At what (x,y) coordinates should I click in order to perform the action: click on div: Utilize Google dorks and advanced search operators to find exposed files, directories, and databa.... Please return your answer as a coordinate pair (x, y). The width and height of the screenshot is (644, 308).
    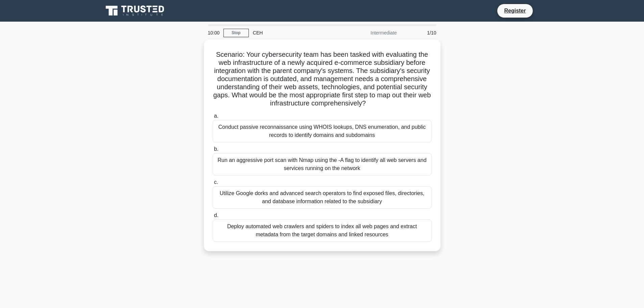
    Looking at the image, I should click on (322, 197).